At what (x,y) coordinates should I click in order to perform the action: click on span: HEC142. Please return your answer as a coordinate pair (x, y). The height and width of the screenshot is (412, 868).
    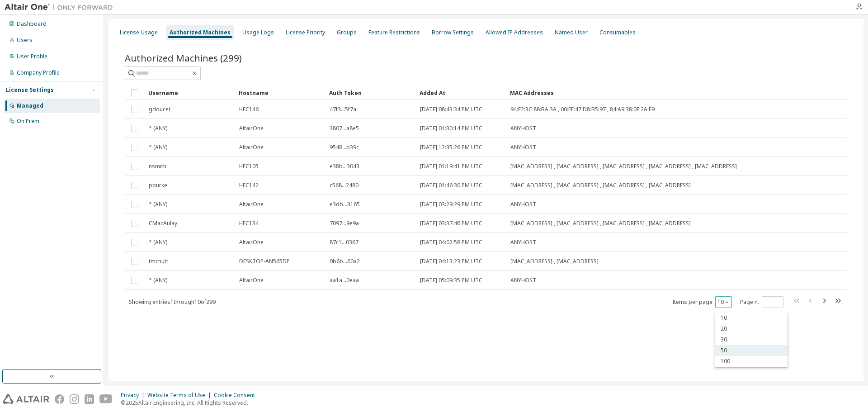
    Looking at the image, I should click on (248, 185).